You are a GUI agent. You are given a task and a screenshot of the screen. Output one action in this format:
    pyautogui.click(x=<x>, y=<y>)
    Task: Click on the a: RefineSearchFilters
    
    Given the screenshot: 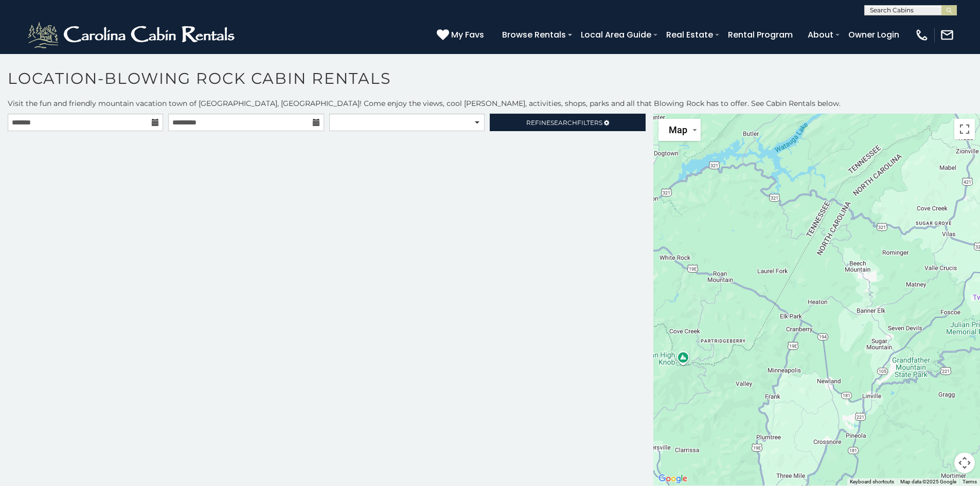 What is the action you would take?
    pyautogui.click(x=567, y=122)
    